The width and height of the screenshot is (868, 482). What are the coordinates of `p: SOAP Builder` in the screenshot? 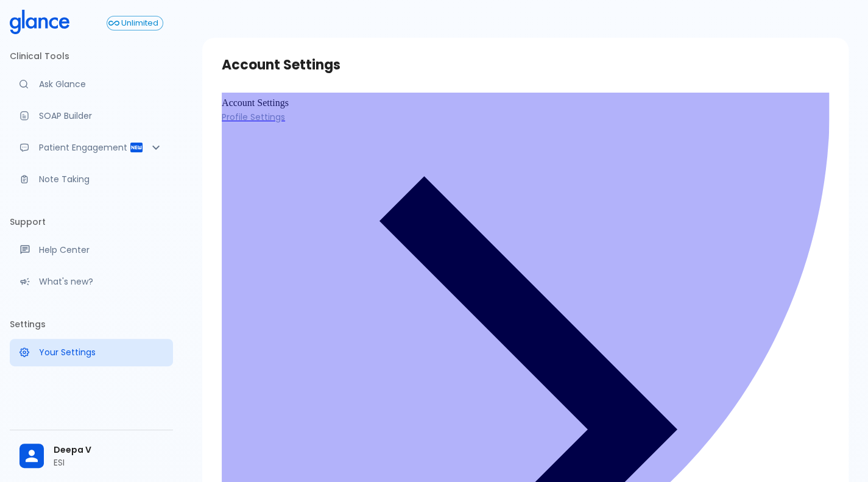 It's located at (101, 116).